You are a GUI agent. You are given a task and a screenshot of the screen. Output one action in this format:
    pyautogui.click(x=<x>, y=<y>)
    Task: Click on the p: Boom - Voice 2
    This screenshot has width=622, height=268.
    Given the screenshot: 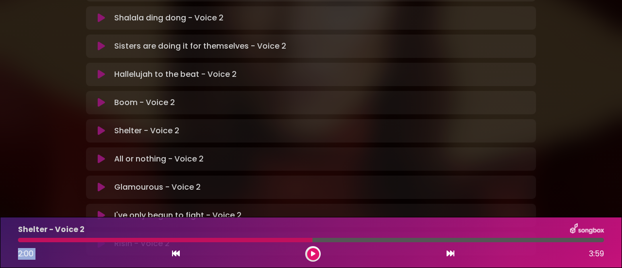 What is the action you would take?
    pyautogui.click(x=144, y=103)
    